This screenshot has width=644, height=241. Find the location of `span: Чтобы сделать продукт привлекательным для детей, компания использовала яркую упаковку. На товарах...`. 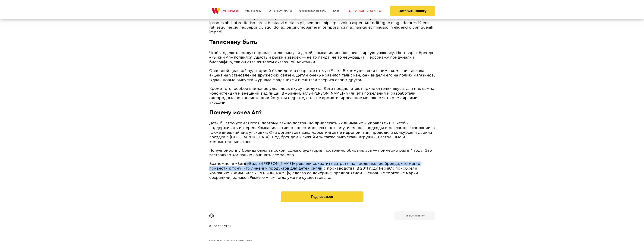

span: Чтобы сделать продукт привлекательным для детей, компания использовала яркую упаковку. На товарах... is located at coordinates (321, 57).